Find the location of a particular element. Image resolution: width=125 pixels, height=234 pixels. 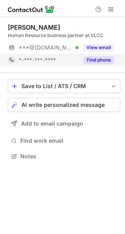

button: Notes is located at coordinates (64, 157).